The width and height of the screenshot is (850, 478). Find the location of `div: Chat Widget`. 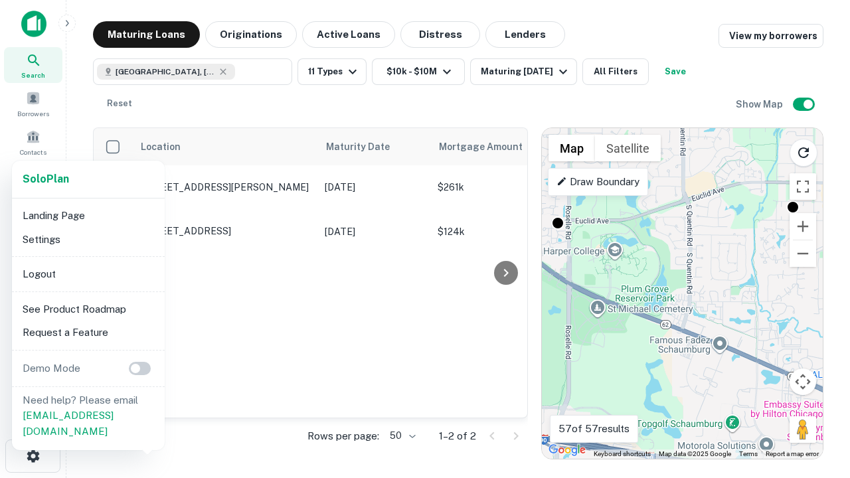

div: Chat Widget is located at coordinates (817, 361).